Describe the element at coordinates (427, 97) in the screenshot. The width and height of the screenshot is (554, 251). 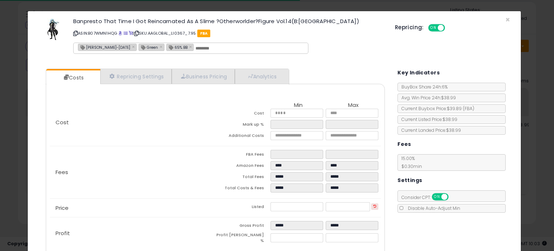
I see `span: Avg. Win Price 24h: $38.99` at that location.